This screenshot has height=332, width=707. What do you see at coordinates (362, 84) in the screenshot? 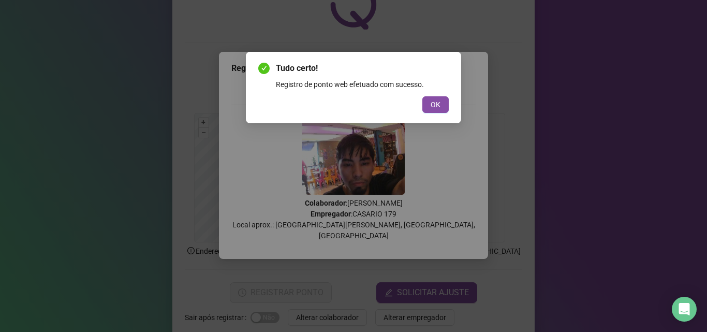
I see `div: Registro de ponto web efetuado com sucesso.` at bounding box center [362, 84].